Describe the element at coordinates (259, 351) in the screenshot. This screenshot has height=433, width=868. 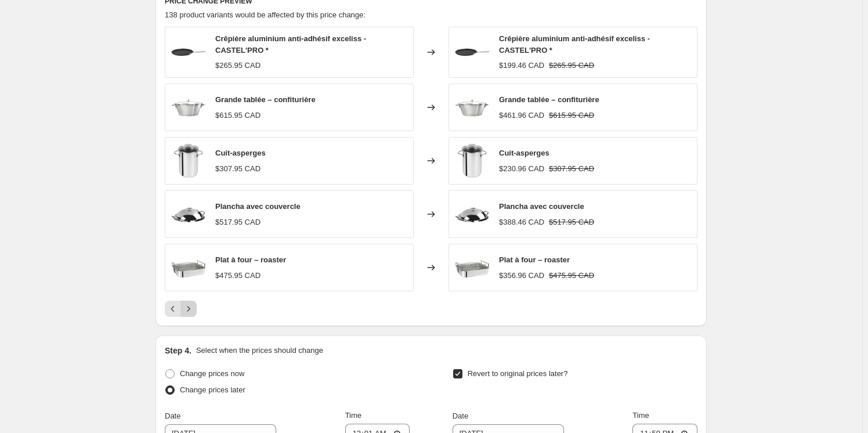
I see `p: Select when the prices should change` at that location.